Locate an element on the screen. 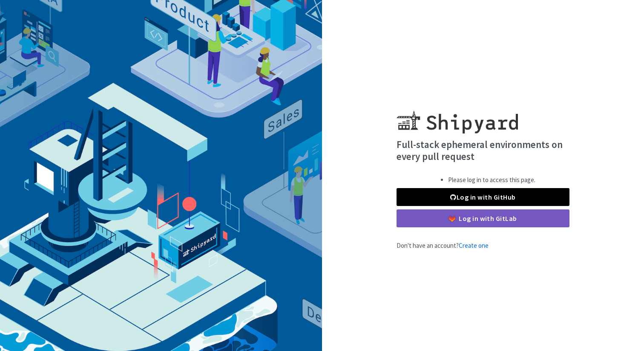 The height and width of the screenshot is (351, 644). a: Create one is located at coordinates (474, 245).